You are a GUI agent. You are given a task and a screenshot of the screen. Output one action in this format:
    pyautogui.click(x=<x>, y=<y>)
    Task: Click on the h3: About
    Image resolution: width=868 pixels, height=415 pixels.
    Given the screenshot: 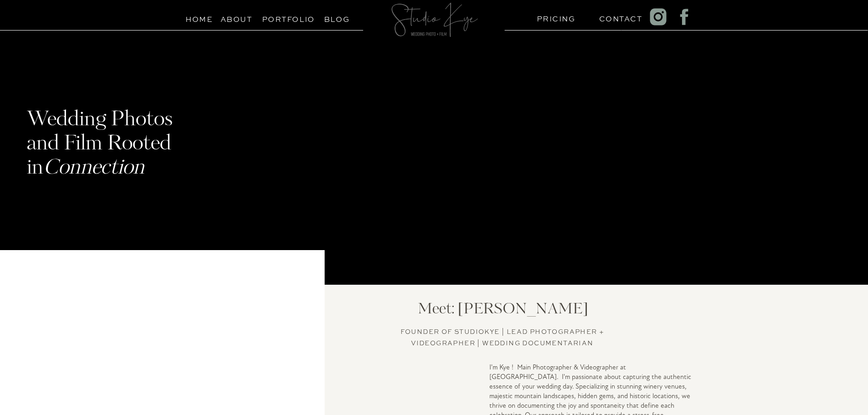 What is the action you would take?
    pyautogui.click(x=237, y=17)
    